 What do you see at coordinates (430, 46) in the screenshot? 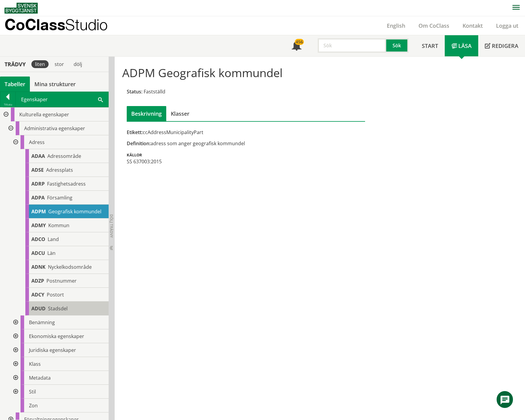
I see `a: Start` at bounding box center [430, 46].